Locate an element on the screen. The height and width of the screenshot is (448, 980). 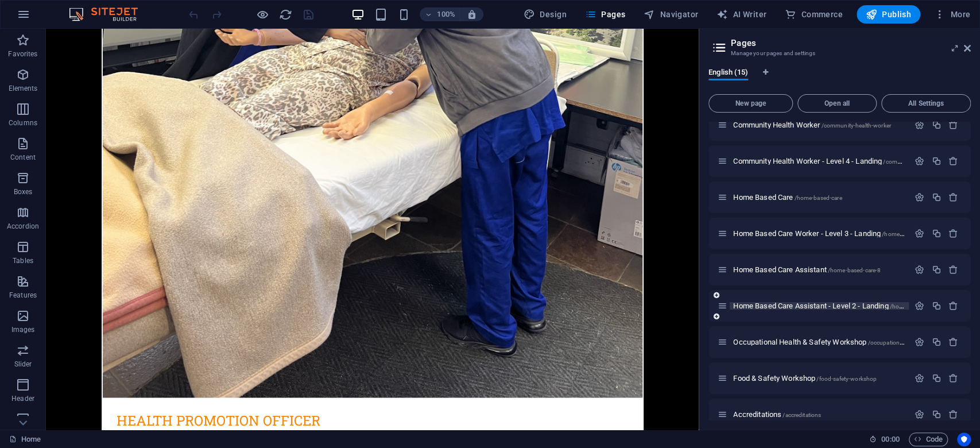
div: Occupational Health & Safety Workshop/occupational-health-safety-workshop is located at coordinates (820, 342).